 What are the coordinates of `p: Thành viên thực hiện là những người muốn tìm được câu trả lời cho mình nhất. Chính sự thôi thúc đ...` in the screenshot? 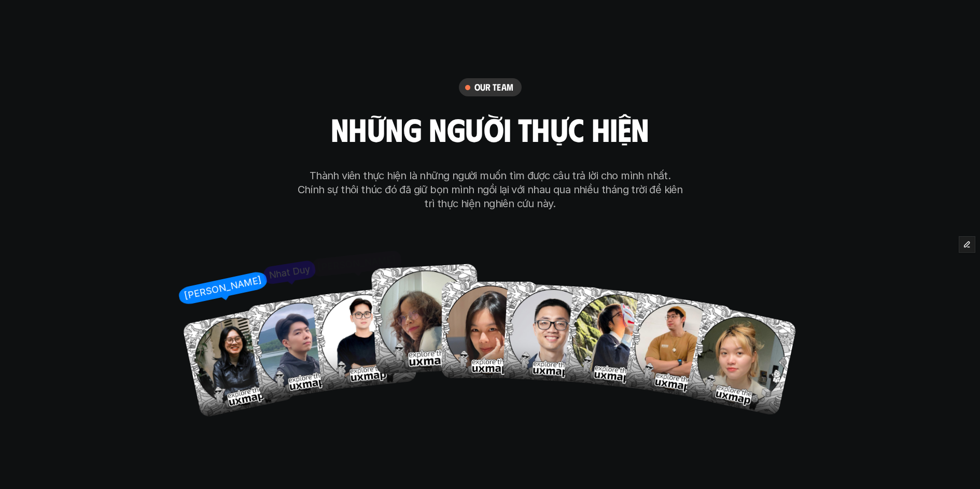 It's located at (490, 190).